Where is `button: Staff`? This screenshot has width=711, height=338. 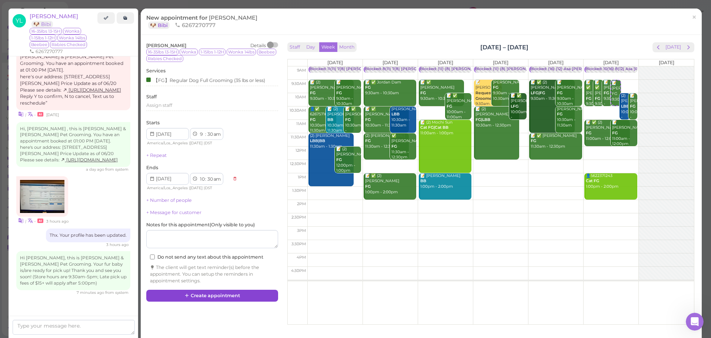
button: Staff is located at coordinates (295, 47).